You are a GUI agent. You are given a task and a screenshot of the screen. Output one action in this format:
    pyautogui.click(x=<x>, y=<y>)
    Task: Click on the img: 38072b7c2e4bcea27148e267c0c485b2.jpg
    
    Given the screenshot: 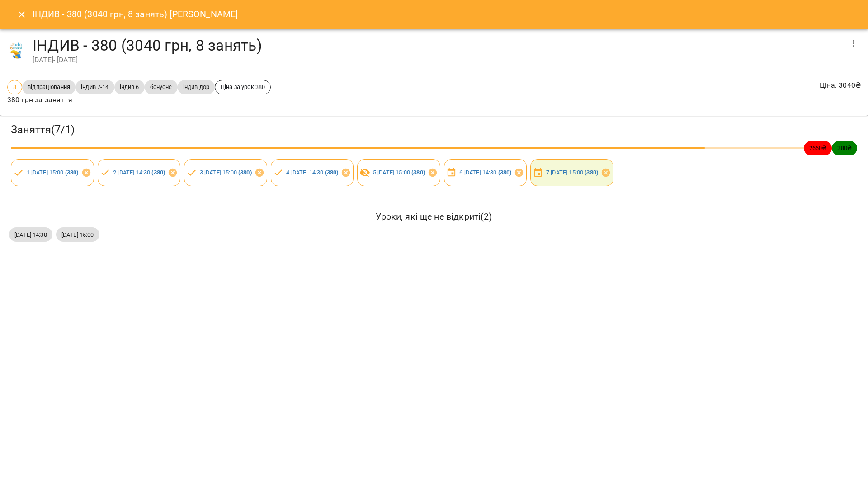 What is the action you would take?
    pyautogui.click(x=16, y=51)
    